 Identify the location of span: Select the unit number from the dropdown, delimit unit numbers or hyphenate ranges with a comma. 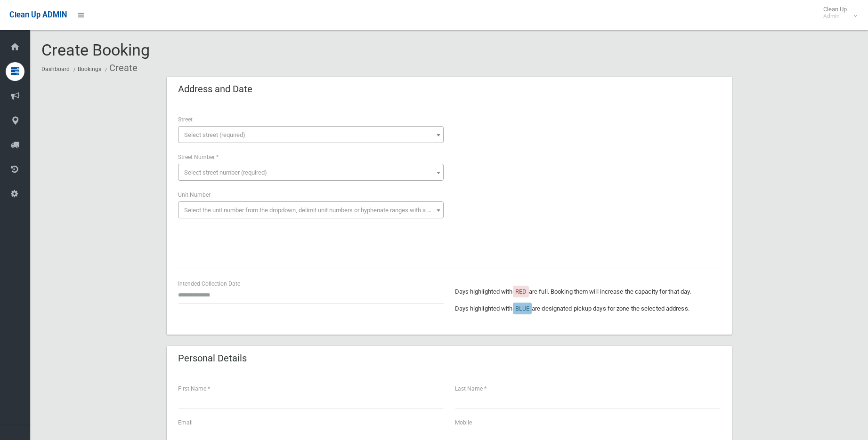
(315, 210).